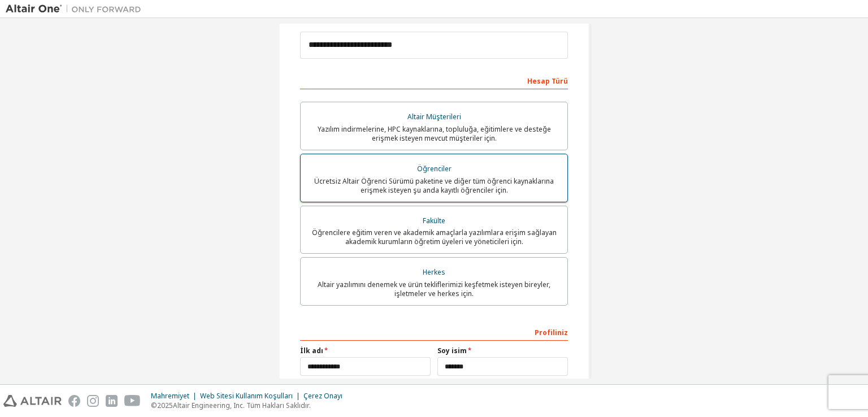 This screenshot has width=868, height=417. Describe the element at coordinates (32, 401) in the screenshot. I see `img: altair_logo.svg` at that location.